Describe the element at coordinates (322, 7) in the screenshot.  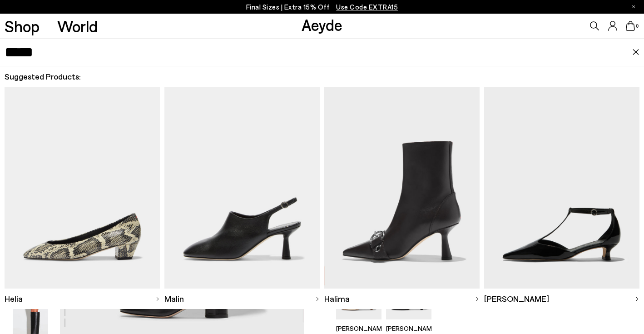
I see `p: Final Sizes | Extra 15% Off` at that location.